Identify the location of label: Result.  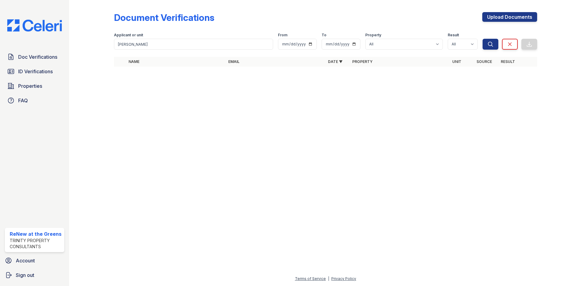
(453, 35).